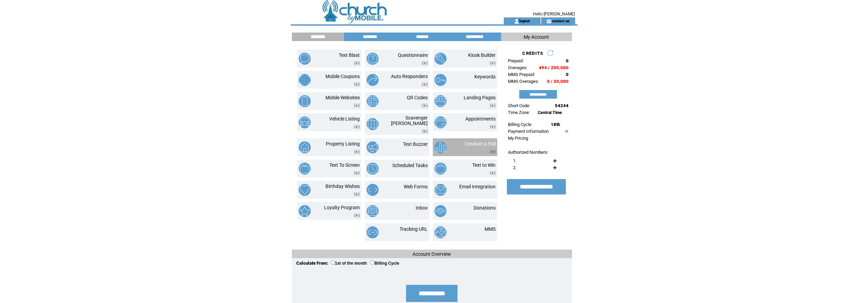 This screenshot has height=303, width=868. I want to click on span: Overages:, so click(518, 68).